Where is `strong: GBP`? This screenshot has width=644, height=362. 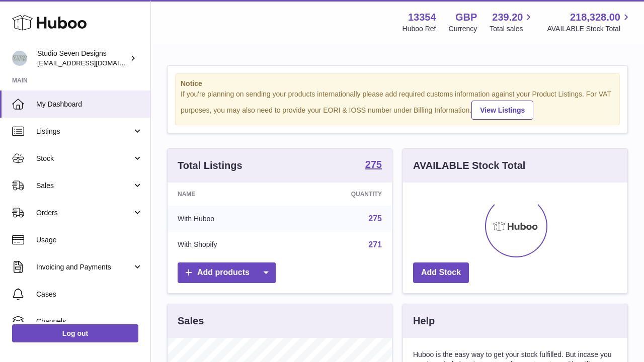
strong: GBP is located at coordinates (466, 17).